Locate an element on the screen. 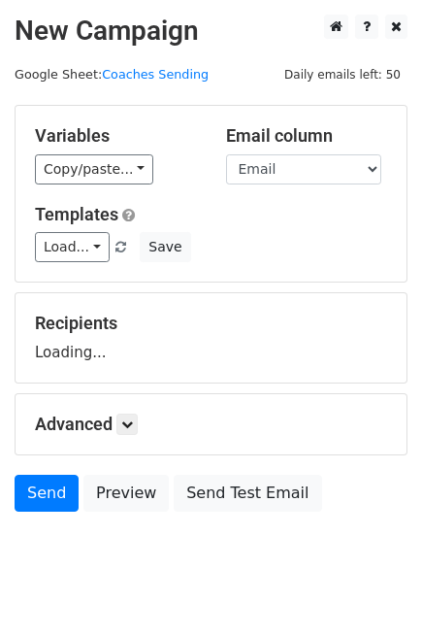 The width and height of the screenshot is (422, 636). h5: Recipients is located at coordinates (211, 323).